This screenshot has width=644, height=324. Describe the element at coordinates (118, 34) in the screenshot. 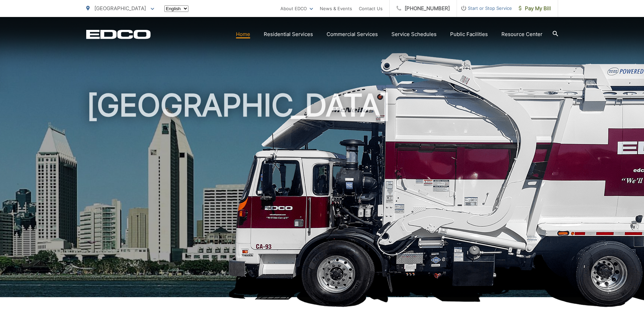

I see `a: EDCD logo. Return to the homepage.` at that location.